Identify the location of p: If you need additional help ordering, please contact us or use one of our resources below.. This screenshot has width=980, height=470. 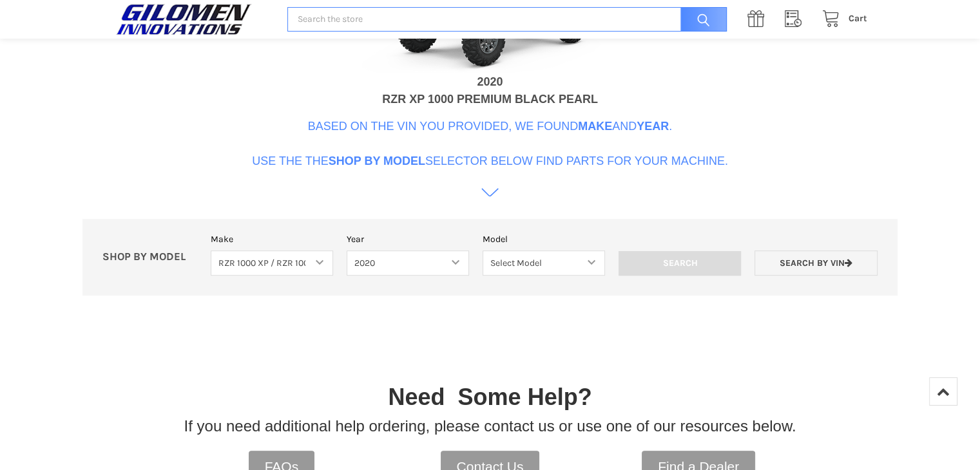
(490, 426).